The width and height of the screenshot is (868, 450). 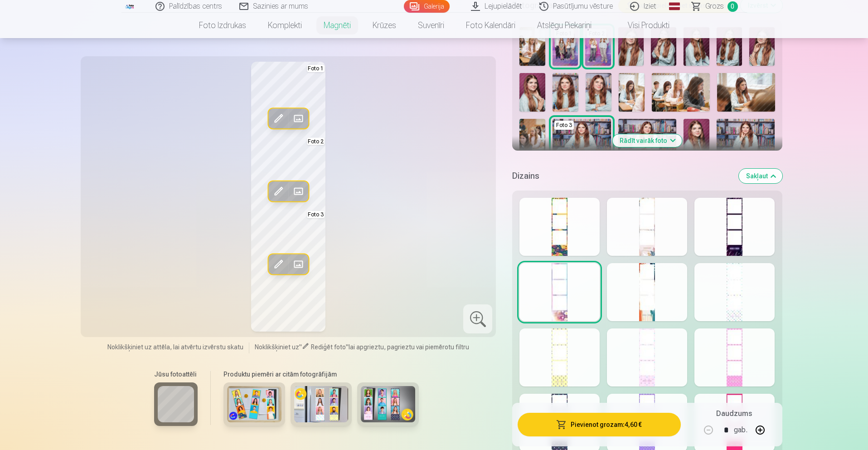 I want to click on a: Magnēti, so click(x=337, y=26).